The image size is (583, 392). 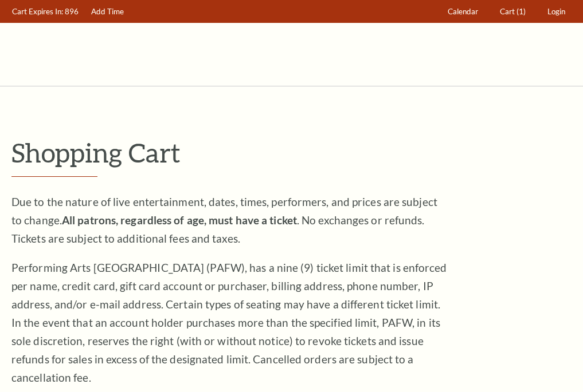 I want to click on span: 896, so click(x=71, y=11).